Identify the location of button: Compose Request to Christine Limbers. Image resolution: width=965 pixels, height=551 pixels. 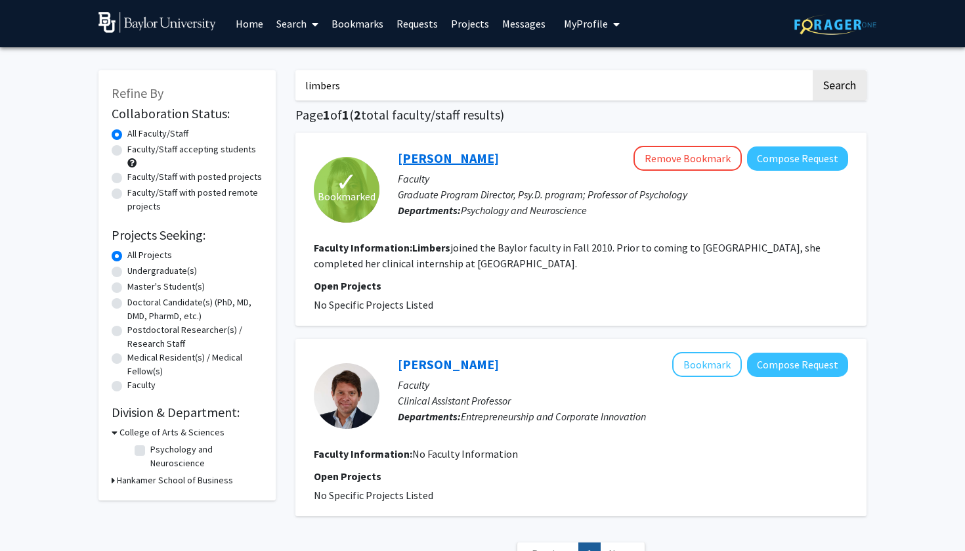
(798, 158).